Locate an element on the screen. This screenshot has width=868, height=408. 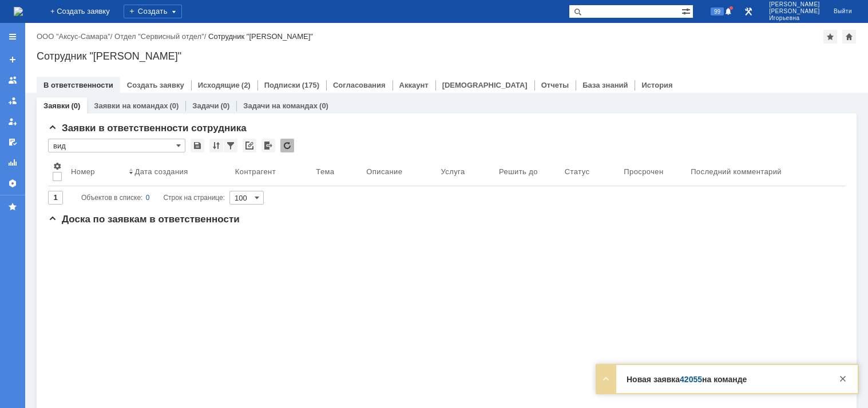
div: Тема is located at coordinates (325, 171).